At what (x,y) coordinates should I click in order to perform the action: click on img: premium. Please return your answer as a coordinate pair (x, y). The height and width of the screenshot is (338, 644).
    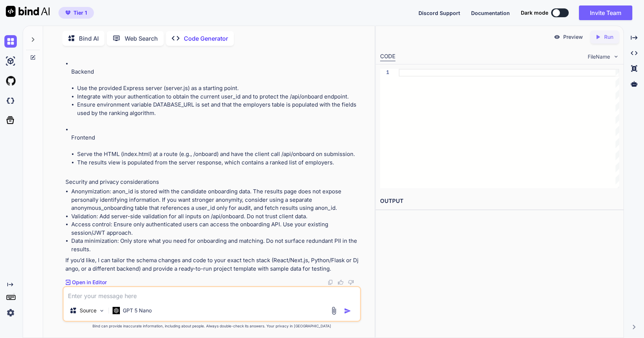
    Looking at the image, I should click on (68, 13).